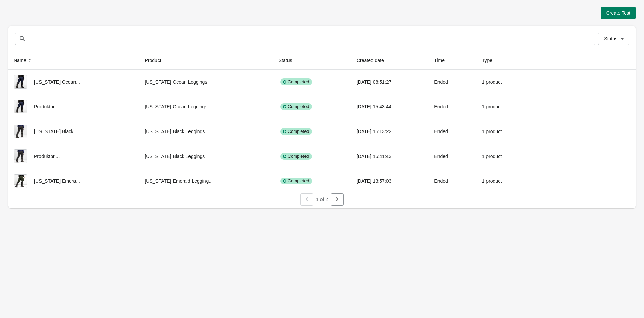  Describe the element at coordinates (619, 13) in the screenshot. I see `button: Create Test` at that location.